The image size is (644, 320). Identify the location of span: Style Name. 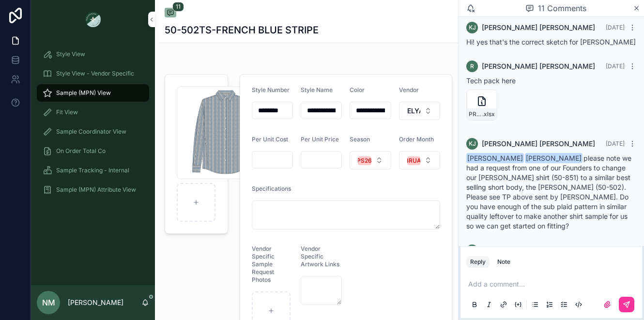
(316, 90).